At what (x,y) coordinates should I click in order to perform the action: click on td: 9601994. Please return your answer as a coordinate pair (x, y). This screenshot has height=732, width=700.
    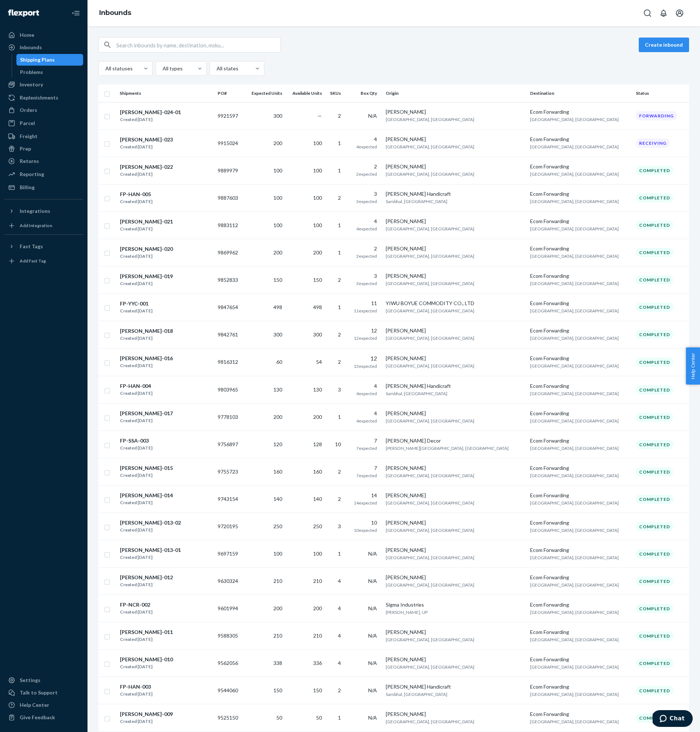
    Looking at the image, I should click on (229, 608).